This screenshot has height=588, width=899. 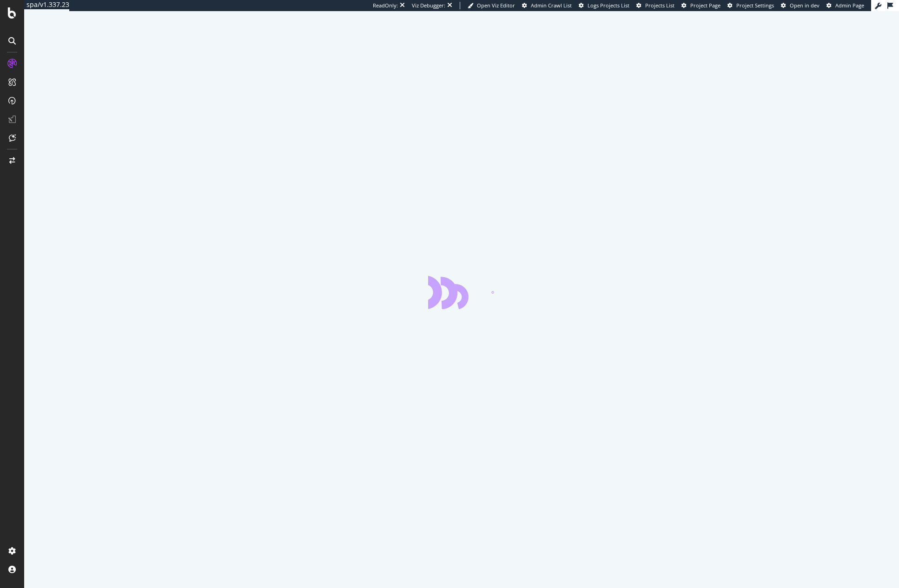 What do you see at coordinates (655, 6) in the screenshot?
I see `a: Projects List` at bounding box center [655, 6].